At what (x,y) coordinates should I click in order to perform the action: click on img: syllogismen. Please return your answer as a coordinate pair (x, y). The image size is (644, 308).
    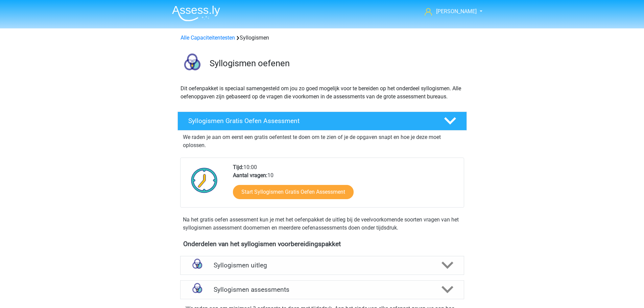
    Looking at the image, I should click on (192, 64).